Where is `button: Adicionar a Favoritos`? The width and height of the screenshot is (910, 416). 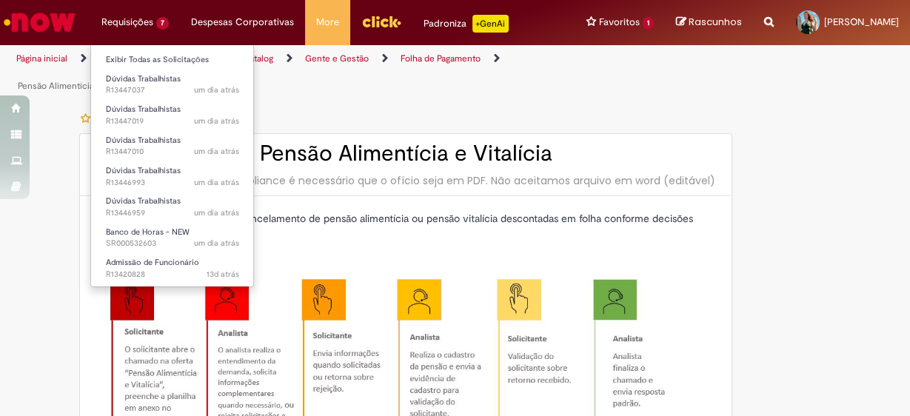
button: Adicionar a Favoritos is located at coordinates (144, 118).